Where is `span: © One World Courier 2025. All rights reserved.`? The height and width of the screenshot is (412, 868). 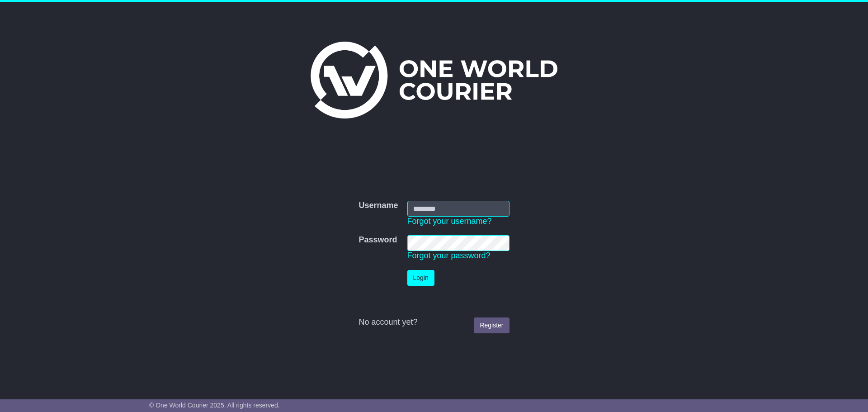 span: © One World Courier 2025. All rights reserved. is located at coordinates (214, 405).